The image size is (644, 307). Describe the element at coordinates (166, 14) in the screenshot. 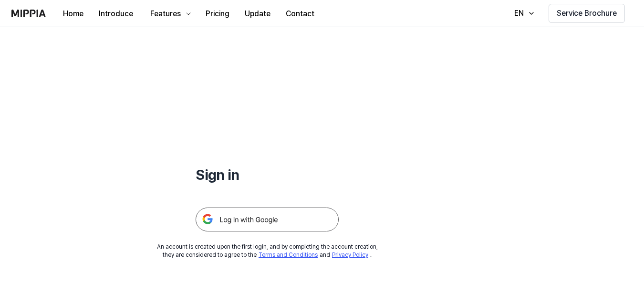

I see `div: Features` at that location.